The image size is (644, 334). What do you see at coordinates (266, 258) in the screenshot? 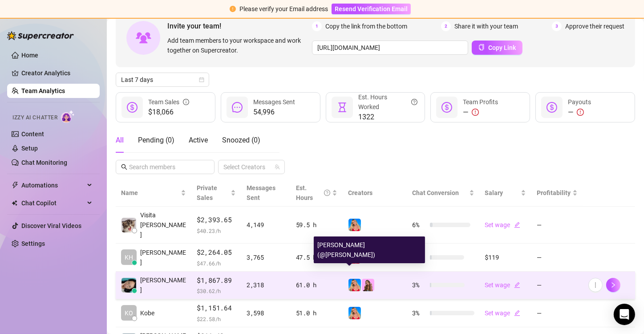
I see `div: 3,765` at bounding box center [266, 258].